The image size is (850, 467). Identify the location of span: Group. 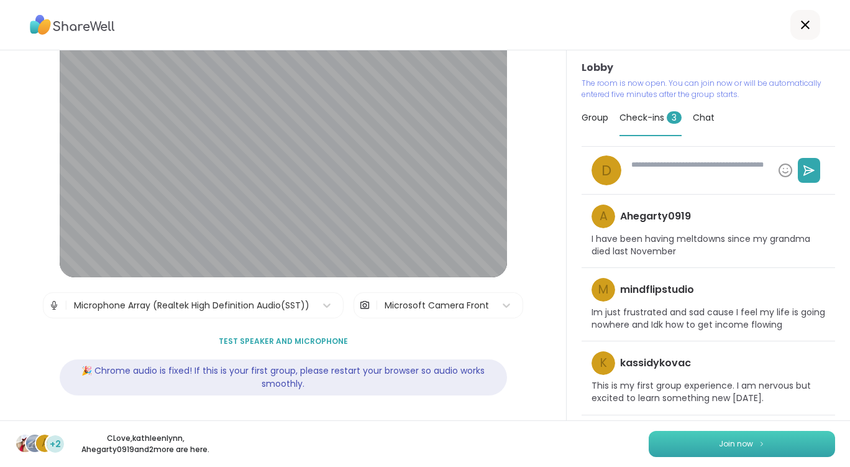
(594, 117).